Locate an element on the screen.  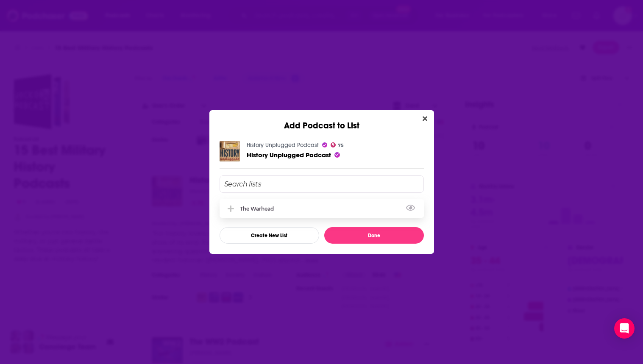
div: Add Podcast to List is located at coordinates (322, 120).